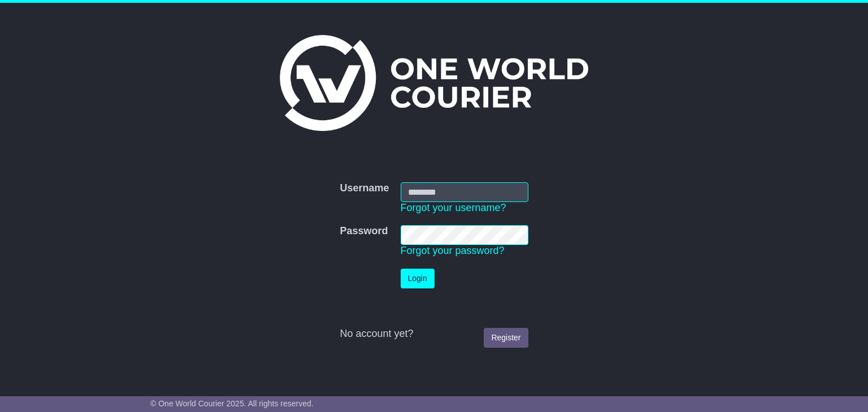 The height and width of the screenshot is (412, 868). Describe the element at coordinates (434, 83) in the screenshot. I see `img: One World` at that location.